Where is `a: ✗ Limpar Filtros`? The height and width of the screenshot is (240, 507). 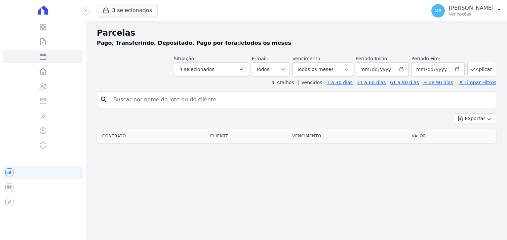
a: ✗ Limpar Filtros is located at coordinates (476, 82).